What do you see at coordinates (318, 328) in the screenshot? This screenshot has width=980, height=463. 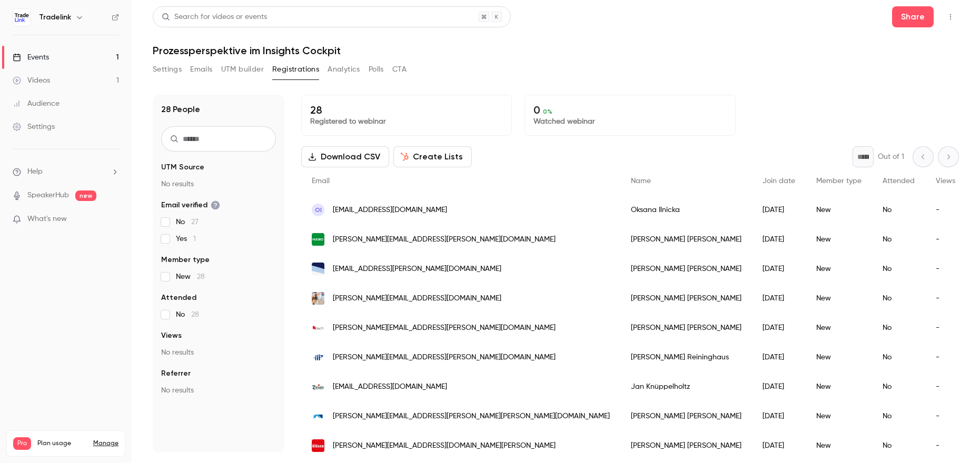 I see `img: rauchmoebel.de` at bounding box center [318, 328].